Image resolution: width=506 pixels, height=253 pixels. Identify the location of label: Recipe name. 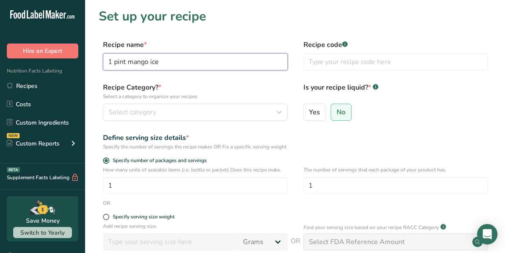
(195, 45).